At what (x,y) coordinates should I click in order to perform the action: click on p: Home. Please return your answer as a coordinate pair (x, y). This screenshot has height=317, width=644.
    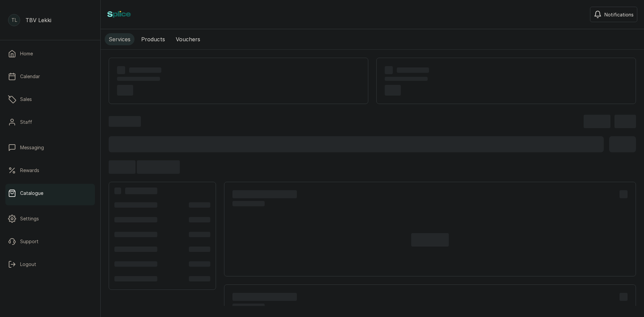
    Looking at the image, I should click on (27, 54).